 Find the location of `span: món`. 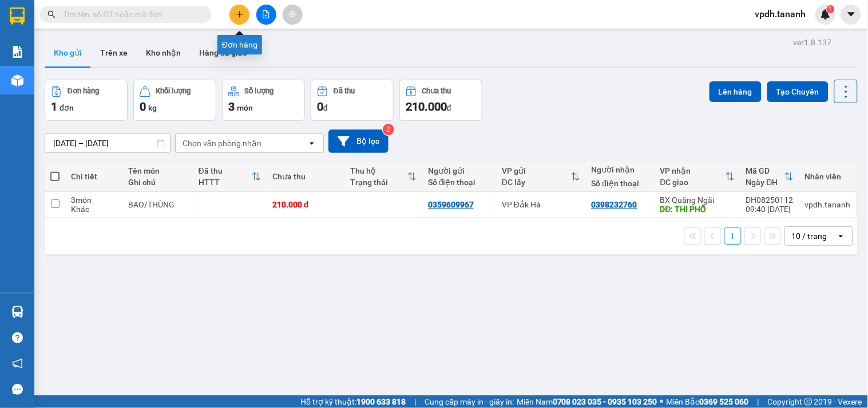

span: món is located at coordinates (245, 108).